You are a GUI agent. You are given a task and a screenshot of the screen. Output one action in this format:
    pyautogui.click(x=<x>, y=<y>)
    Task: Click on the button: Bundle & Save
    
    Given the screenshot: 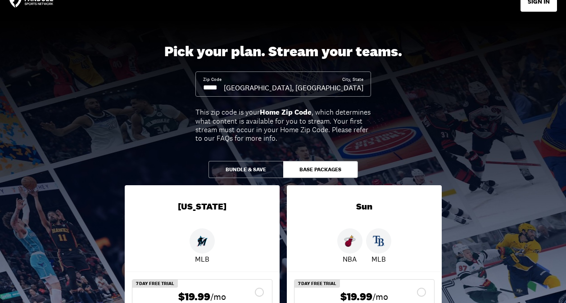 What is the action you would take?
    pyautogui.click(x=246, y=170)
    